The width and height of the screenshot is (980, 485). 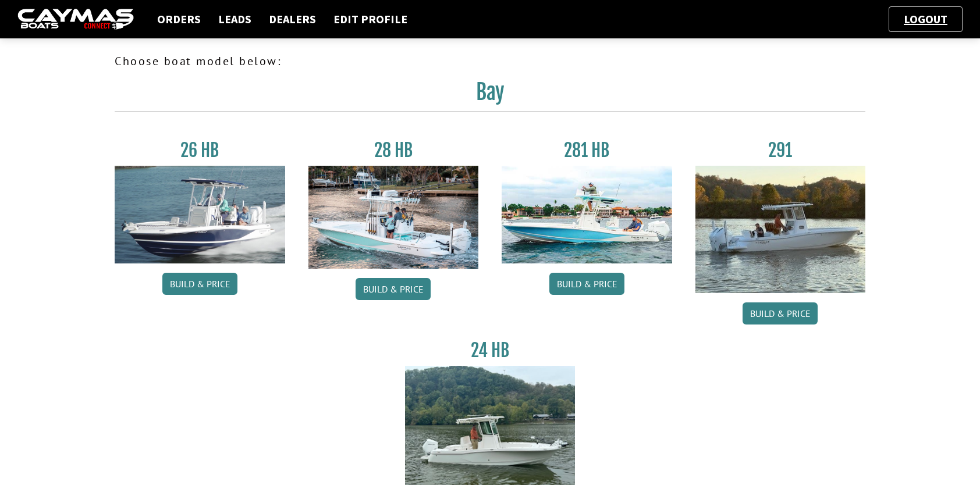 I want to click on img: caymas-dealer-connect-2ed40d3bc7270c1d8d7ffb4b79bf05adc795679939227970def78ec6f6c03838.gif, so click(x=76, y=19).